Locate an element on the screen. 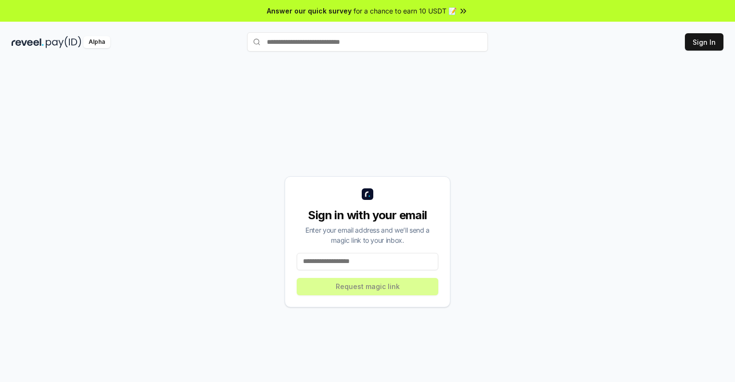  span: for a chance to earn 10 USDT 📝 is located at coordinates (405, 11).